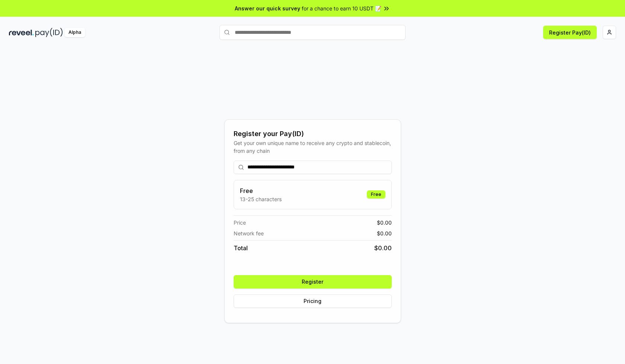 This screenshot has height=364, width=625. What do you see at coordinates (570, 32) in the screenshot?
I see `button: Register Pay(ID)` at bounding box center [570, 32].